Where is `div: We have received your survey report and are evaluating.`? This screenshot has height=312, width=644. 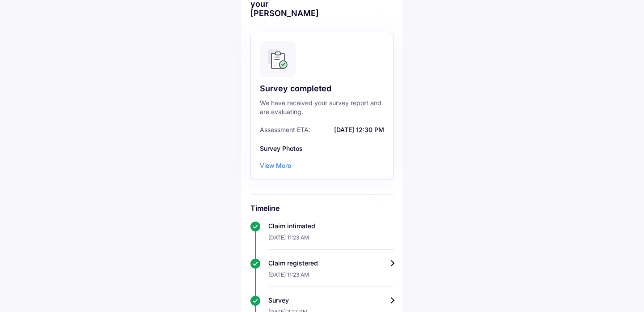
div: We have received your survey report and are evaluating. is located at coordinates (322, 107).